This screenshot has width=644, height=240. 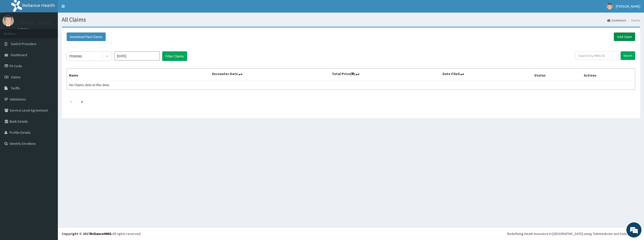 What do you see at coordinates (89, 85) in the screenshot?
I see `span: No Claims data at this time.` at bounding box center [89, 85].